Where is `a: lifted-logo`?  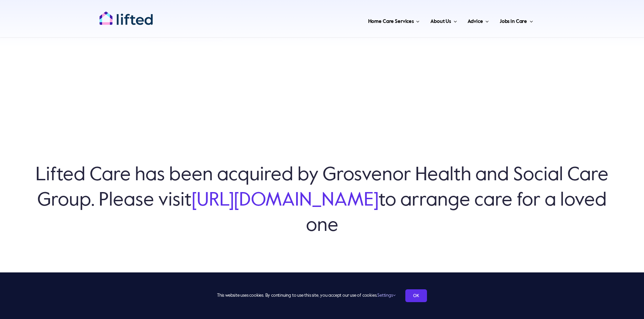
a: lifted-logo is located at coordinates (126, 15).